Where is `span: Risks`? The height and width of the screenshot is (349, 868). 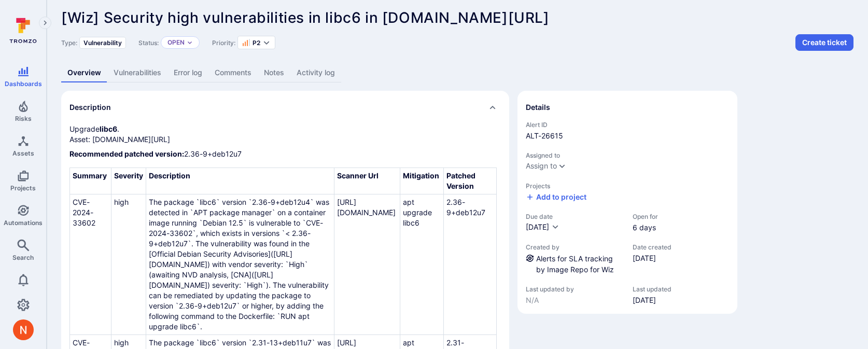 span: Risks is located at coordinates (23, 118).